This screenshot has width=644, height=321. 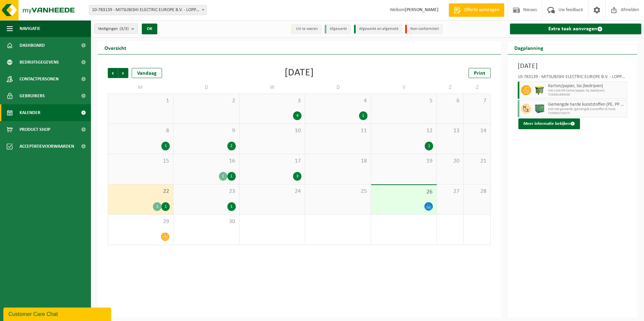 I want to click on div: Vandaag, so click(x=147, y=73).